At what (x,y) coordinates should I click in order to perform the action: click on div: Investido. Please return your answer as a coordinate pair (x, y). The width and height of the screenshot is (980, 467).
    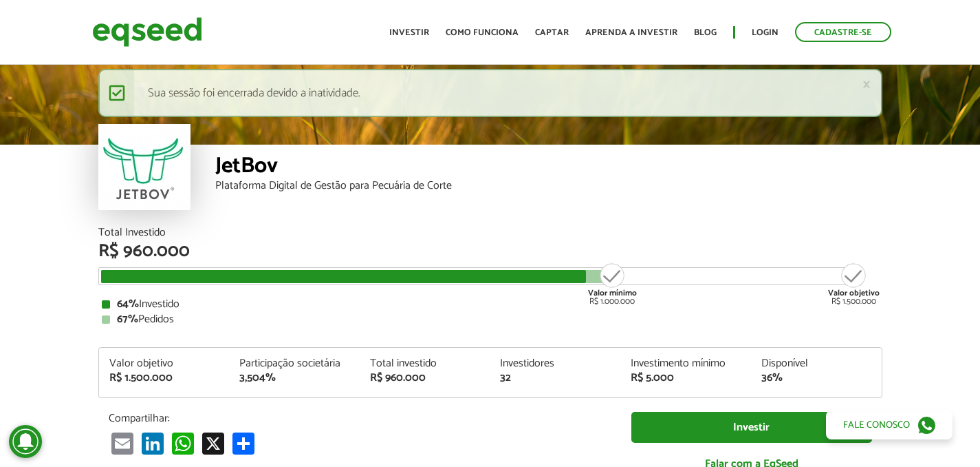
    Looking at the image, I should click on (490, 304).